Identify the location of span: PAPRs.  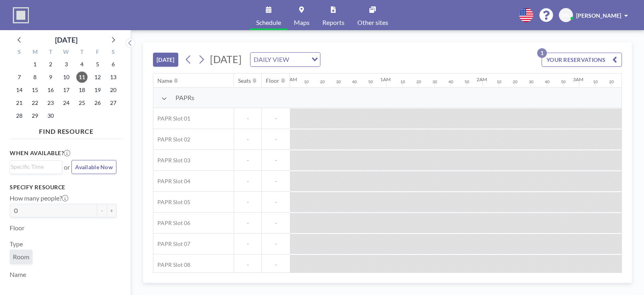
(185, 98).